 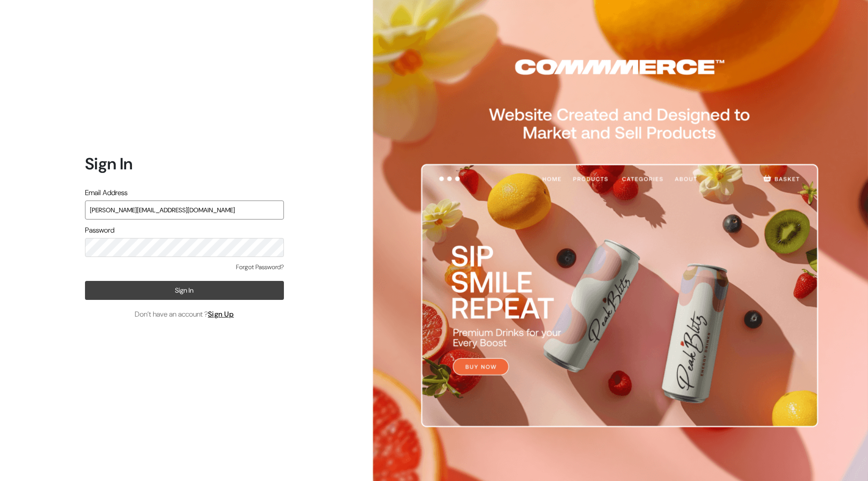 I want to click on h1: Sign In, so click(x=184, y=163).